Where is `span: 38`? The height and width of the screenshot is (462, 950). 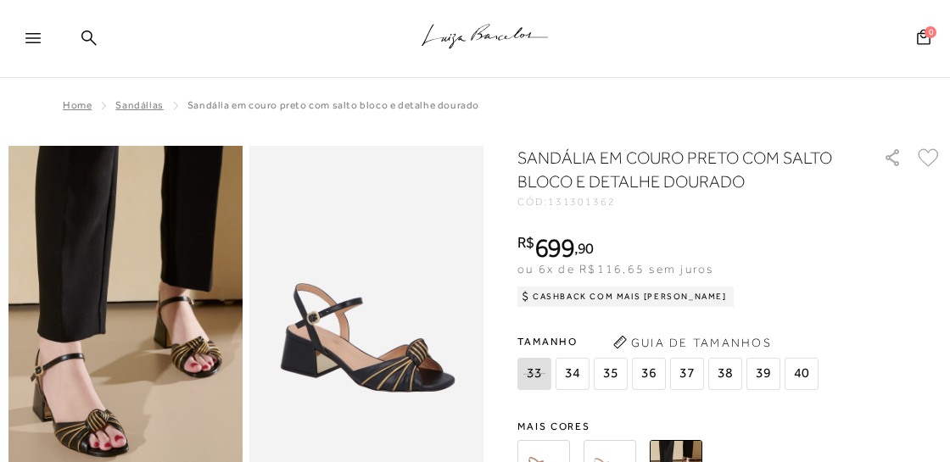
span: 38 is located at coordinates (725, 374).